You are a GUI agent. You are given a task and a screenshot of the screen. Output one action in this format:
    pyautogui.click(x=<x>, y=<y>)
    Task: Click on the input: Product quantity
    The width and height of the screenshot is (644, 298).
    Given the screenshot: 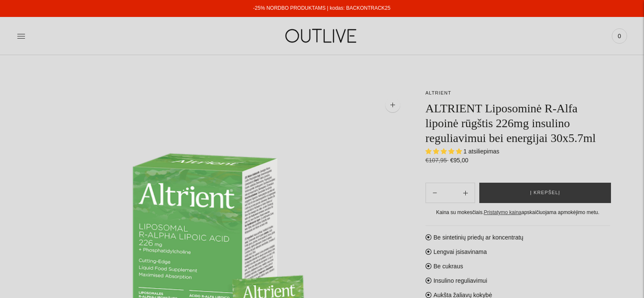 What is the action you would take?
    pyautogui.click(x=450, y=193)
    